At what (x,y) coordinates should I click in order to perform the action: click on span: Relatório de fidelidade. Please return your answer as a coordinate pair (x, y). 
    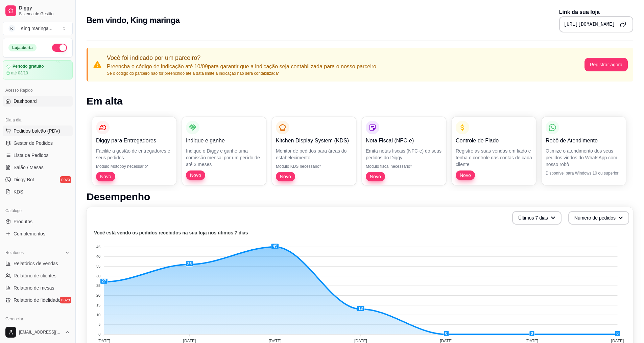
    Looking at the image, I should click on (37, 300).